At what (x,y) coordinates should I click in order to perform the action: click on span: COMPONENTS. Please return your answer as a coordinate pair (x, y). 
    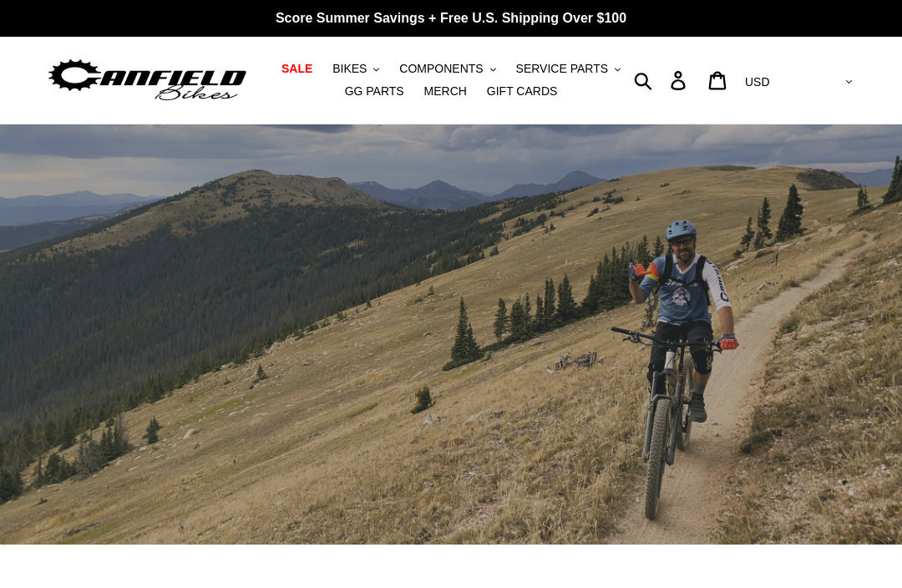
    Looking at the image, I should click on (441, 68).